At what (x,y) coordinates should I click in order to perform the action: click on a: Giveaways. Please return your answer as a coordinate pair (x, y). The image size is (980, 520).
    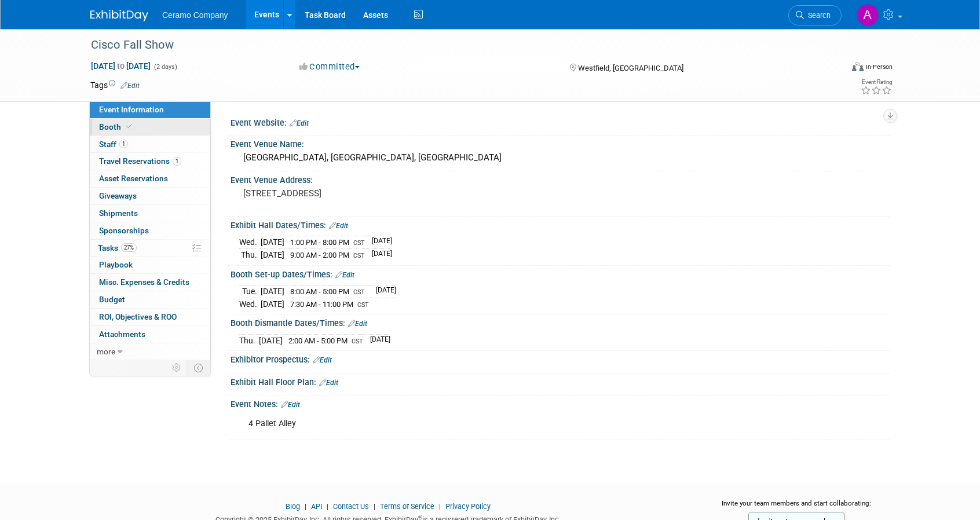
    Looking at the image, I should click on (150, 196).